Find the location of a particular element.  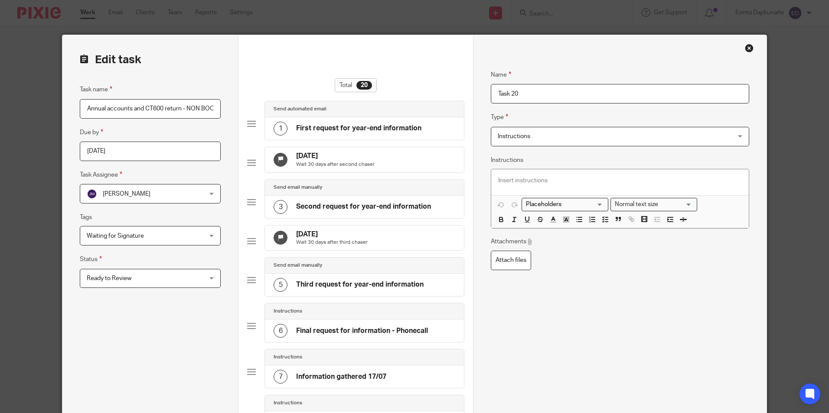

div: 7 is located at coordinates (280, 377).